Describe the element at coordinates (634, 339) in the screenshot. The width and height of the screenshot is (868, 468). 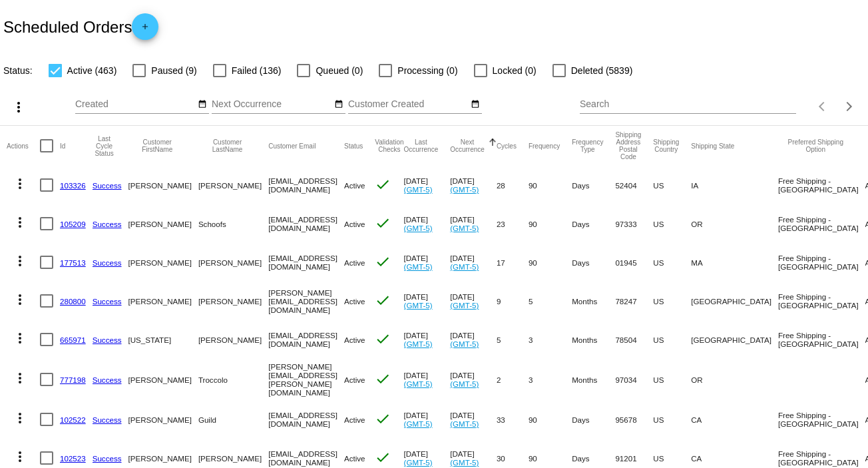
I see `mat-cell: 78504` at that location.